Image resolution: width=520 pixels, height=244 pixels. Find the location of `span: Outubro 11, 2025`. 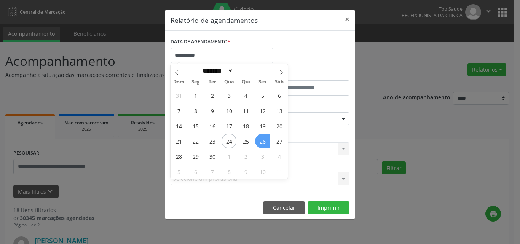

span: Outubro 11, 2025 is located at coordinates (279, 171).